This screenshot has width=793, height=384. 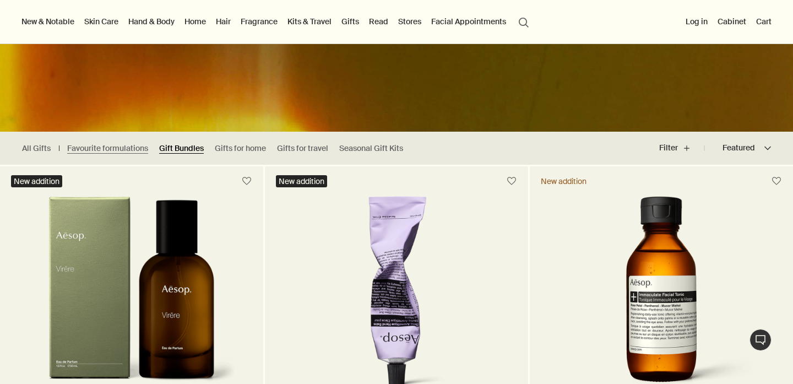 I want to click on a: Favourite formulations, so click(x=107, y=148).